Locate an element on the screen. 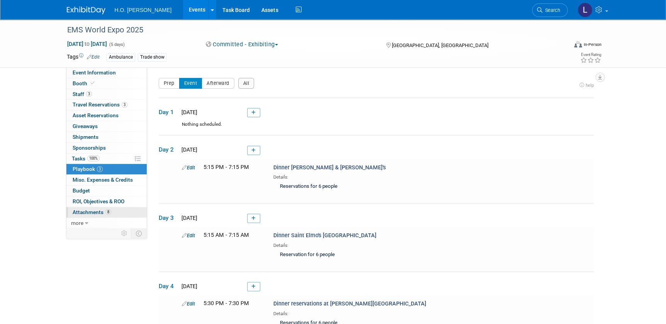 Image resolution: width=666 pixels, height=324 pixels. a: Playbook3 is located at coordinates (107, 169).